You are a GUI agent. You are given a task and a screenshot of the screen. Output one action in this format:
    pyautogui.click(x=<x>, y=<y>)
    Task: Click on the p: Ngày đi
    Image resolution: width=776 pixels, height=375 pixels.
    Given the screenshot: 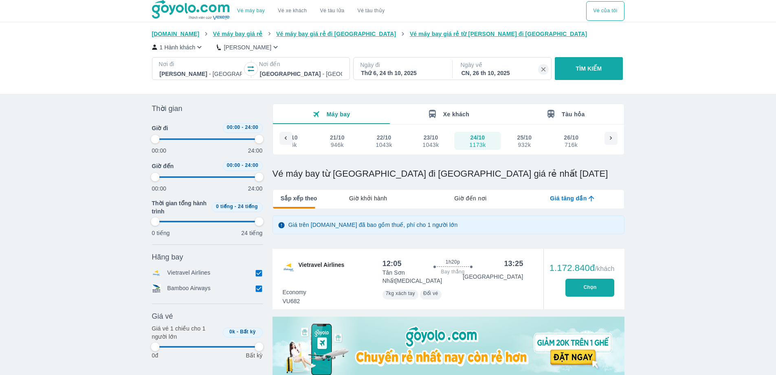 What is the action you would take?
    pyautogui.click(x=402, y=65)
    